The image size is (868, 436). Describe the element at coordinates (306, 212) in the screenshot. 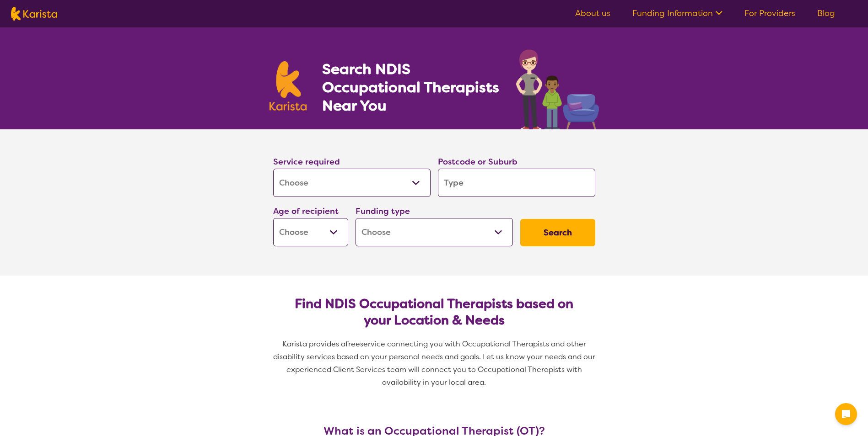

I see `label: Age of recipient` at that location.